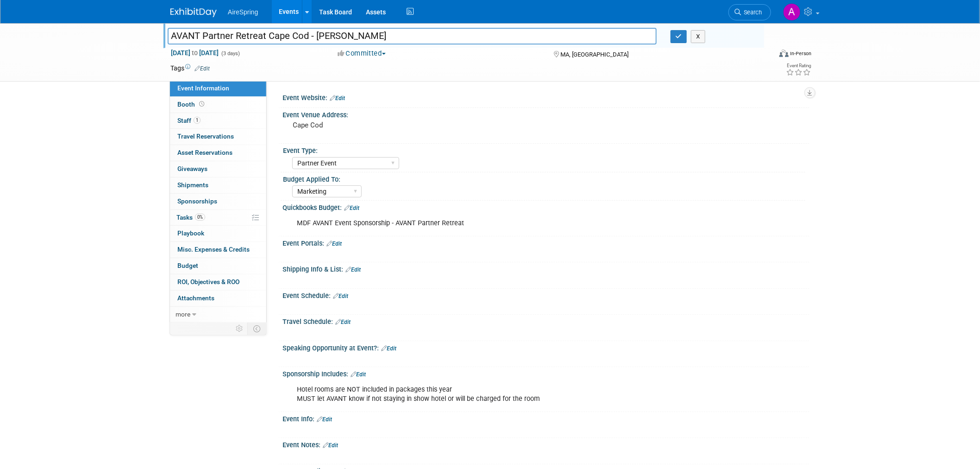 Image resolution: width=980 pixels, height=469 pixels. I want to click on span: Event Information, so click(203, 88).